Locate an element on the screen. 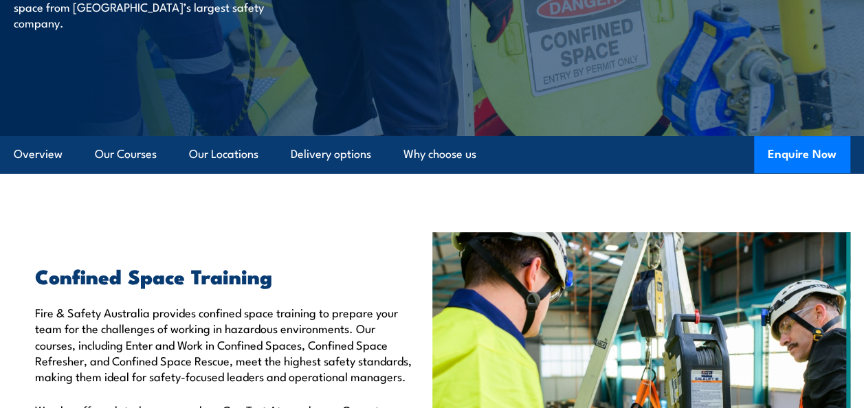 The image size is (864, 408). h2: Confined Space Training is located at coordinates (223, 276).